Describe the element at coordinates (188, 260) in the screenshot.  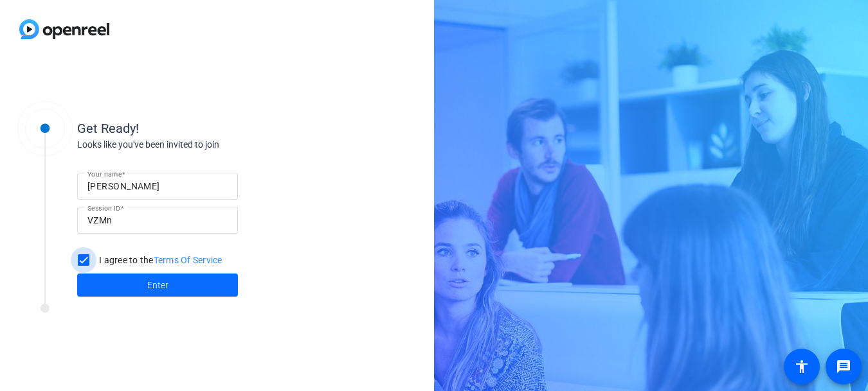
I see `a: Terms Of Service` at that location.